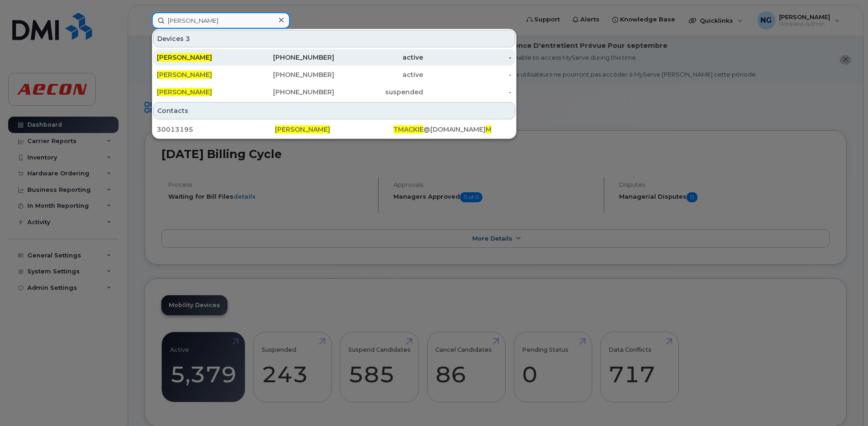 The image size is (868, 426). What do you see at coordinates (188, 39) in the screenshot?
I see `span: 3` at bounding box center [188, 39].